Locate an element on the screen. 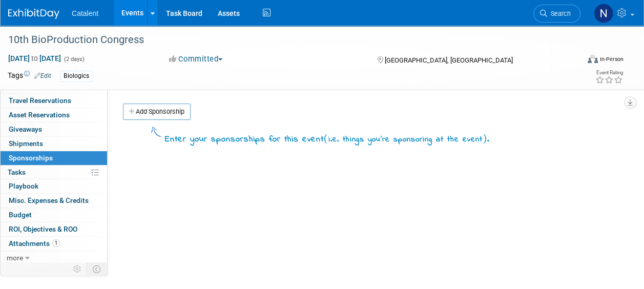 This screenshot has width=644, height=289. div: Event Rating is located at coordinates (609, 73).